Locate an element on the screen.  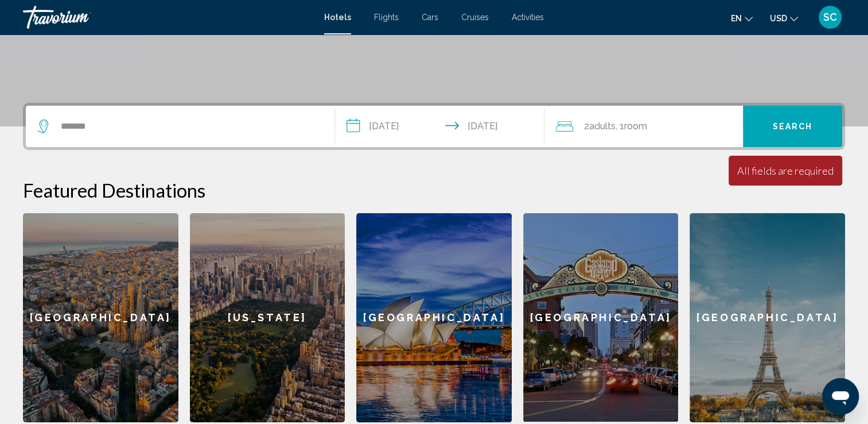
a: Flights is located at coordinates (386, 17).